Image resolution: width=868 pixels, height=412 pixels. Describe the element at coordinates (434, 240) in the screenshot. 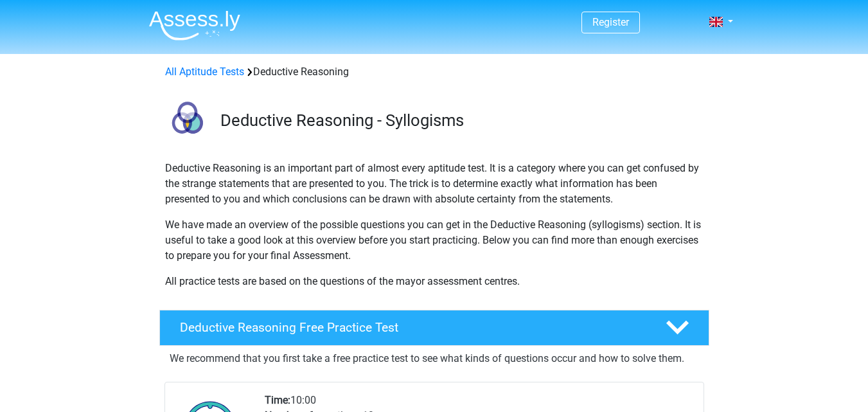

I see `p: We have made an overview of the possible questions you can get in the Deductive Reasoning (syllog...` at that location.